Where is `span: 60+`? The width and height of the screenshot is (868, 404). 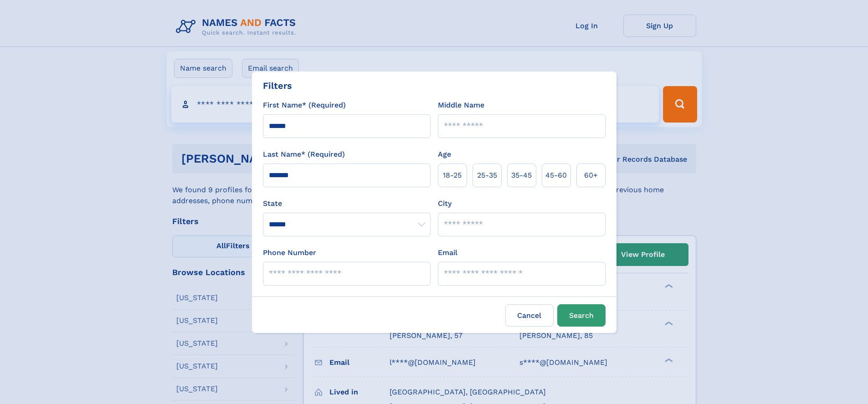
span: 60+ is located at coordinates (591, 175).